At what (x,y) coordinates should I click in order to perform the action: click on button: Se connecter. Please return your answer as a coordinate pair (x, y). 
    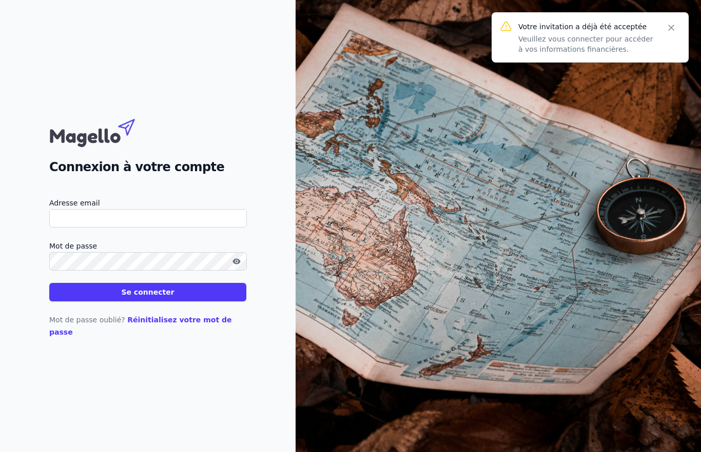
    Looking at the image, I should click on (148, 292).